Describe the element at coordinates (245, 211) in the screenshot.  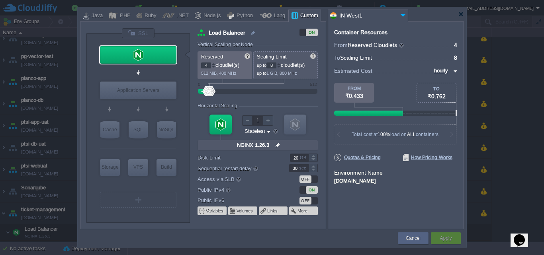
I see `button: Volumes` at that location.